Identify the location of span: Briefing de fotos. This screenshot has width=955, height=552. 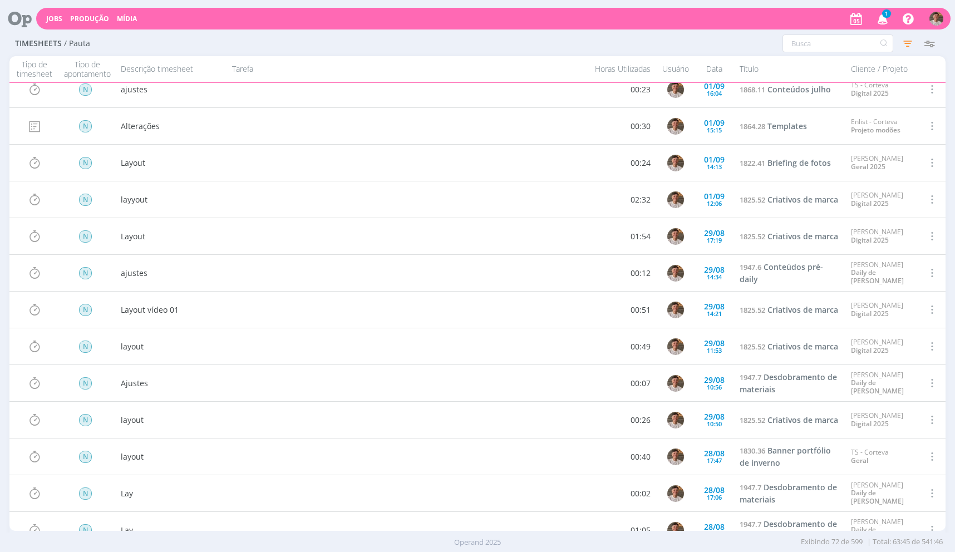
(799, 162).